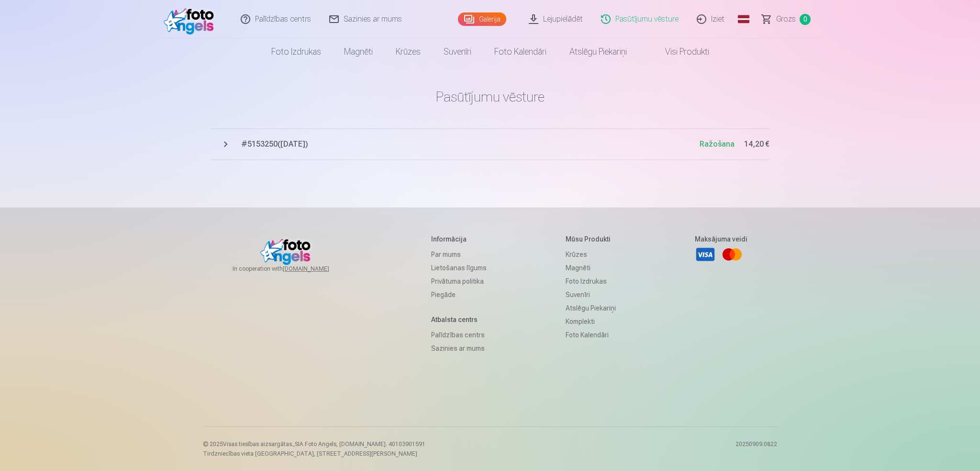 This screenshot has height=471, width=980. I want to click on span: 0, so click(805, 19).